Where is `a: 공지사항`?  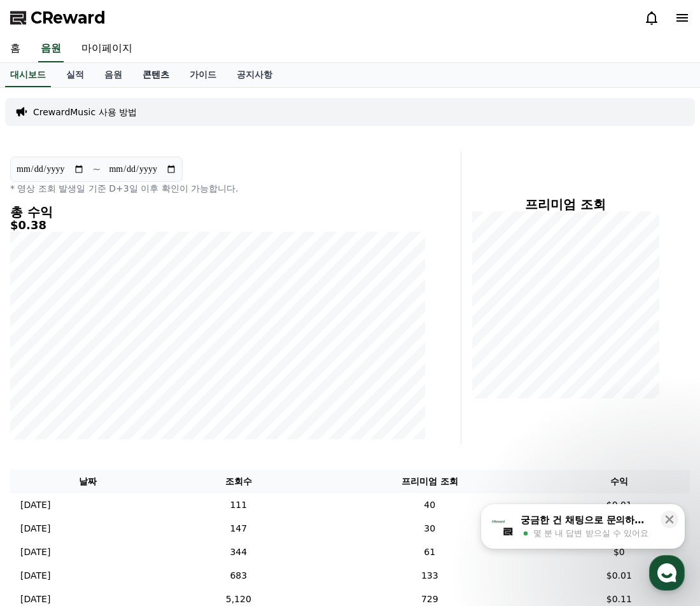
a: 공지사항 is located at coordinates (254, 75).